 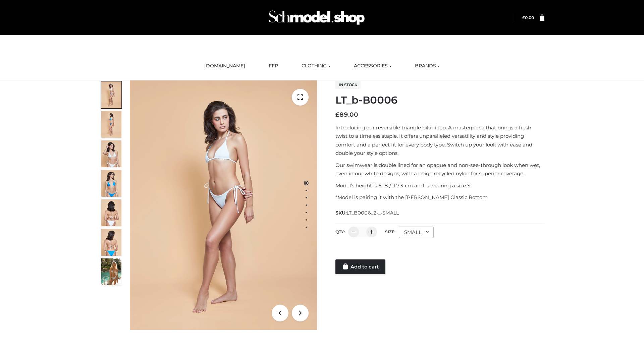 What do you see at coordinates (428, 66) in the screenshot?
I see `a: BRANDS` at bounding box center [428, 66].